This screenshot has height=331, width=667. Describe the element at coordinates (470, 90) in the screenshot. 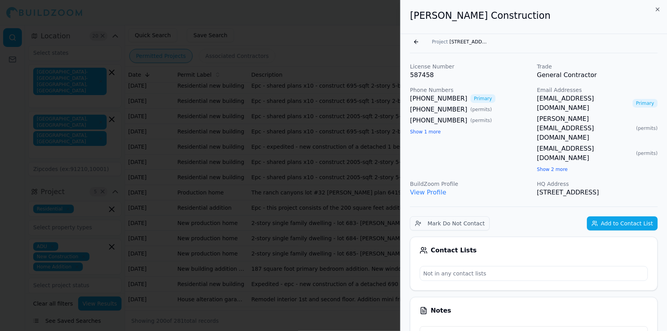

I see `p: Phone Numbers` at that location.